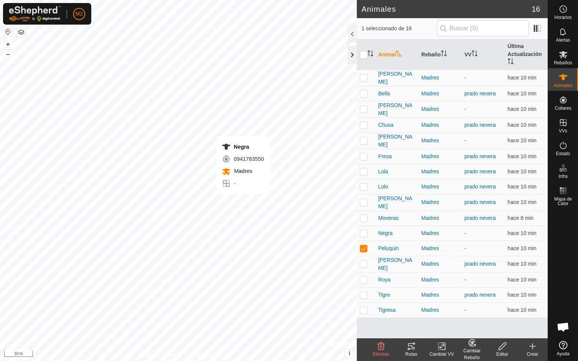  Describe the element at coordinates (161, 355) in the screenshot. I see `a: Política de Privacidad` at that location.